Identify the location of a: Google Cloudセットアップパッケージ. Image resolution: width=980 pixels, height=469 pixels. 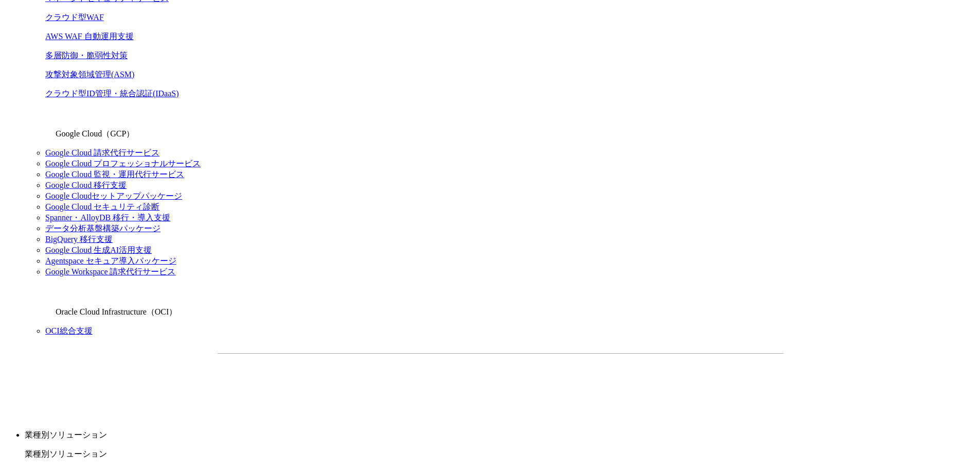
(114, 196).